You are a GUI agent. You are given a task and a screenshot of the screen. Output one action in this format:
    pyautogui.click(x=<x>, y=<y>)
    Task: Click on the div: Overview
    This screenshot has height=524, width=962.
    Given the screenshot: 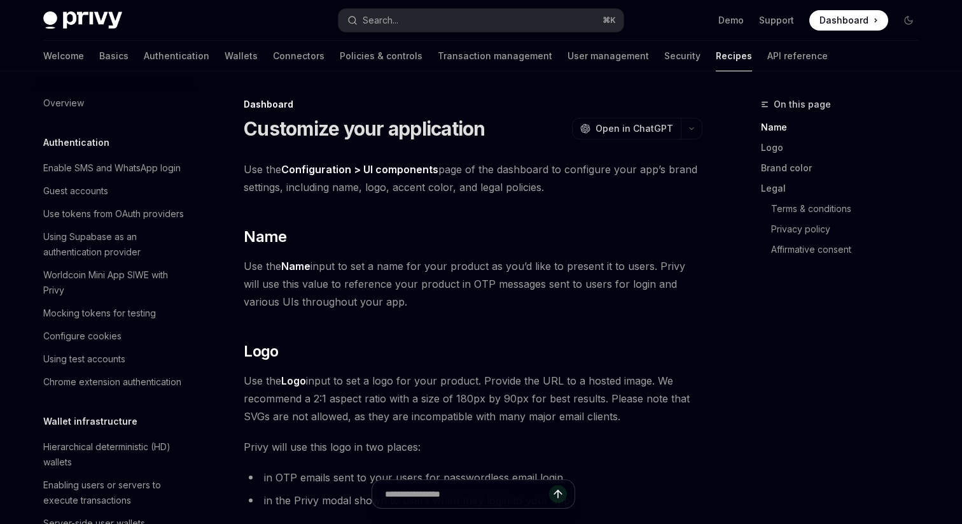 What is the action you would take?
    pyautogui.click(x=64, y=103)
    